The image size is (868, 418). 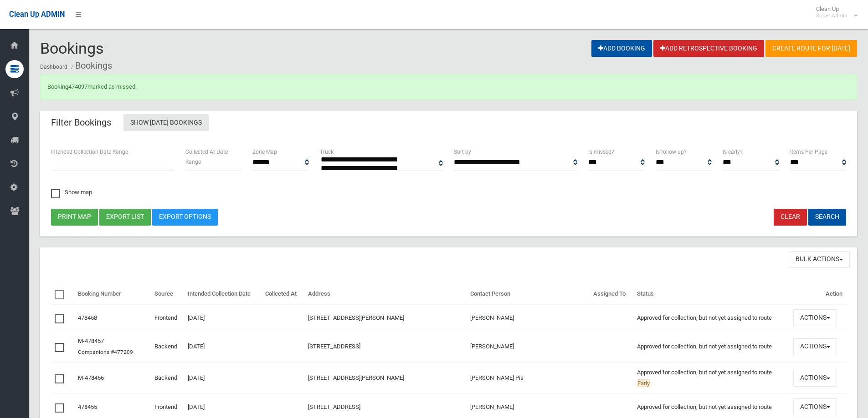 What do you see at coordinates (819, 260) in the screenshot?
I see `button: Bulk Actions` at bounding box center [819, 260].